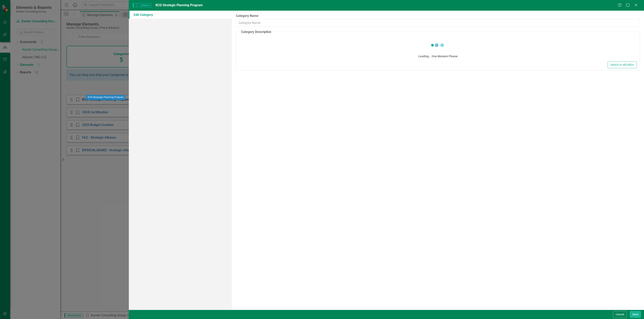  I want to click on input: Category Name, so click(438, 23).